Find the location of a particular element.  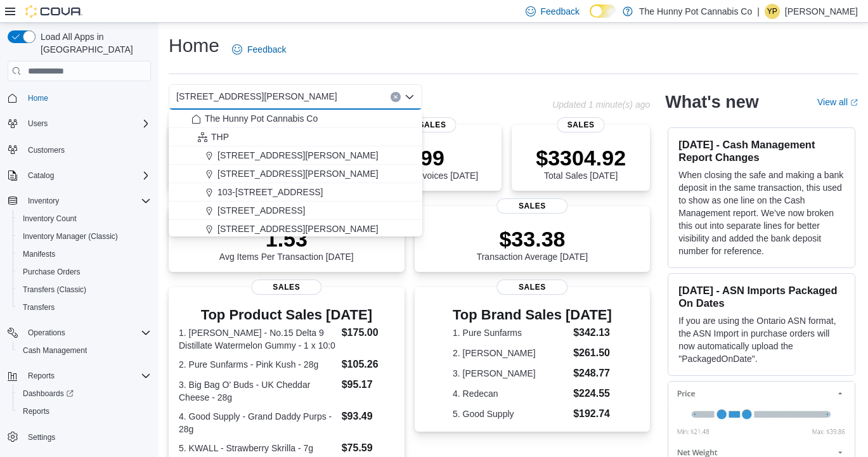

span: The Hunny Pot Cannabis Co is located at coordinates (261, 119).